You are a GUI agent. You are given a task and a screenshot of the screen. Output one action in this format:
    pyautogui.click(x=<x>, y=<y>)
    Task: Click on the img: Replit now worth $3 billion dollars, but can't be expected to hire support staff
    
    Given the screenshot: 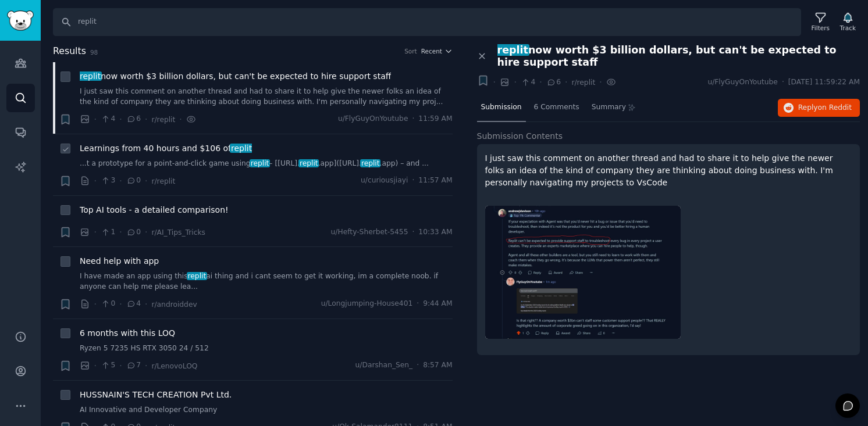 What is the action you would take?
    pyautogui.click(x=583, y=272)
    